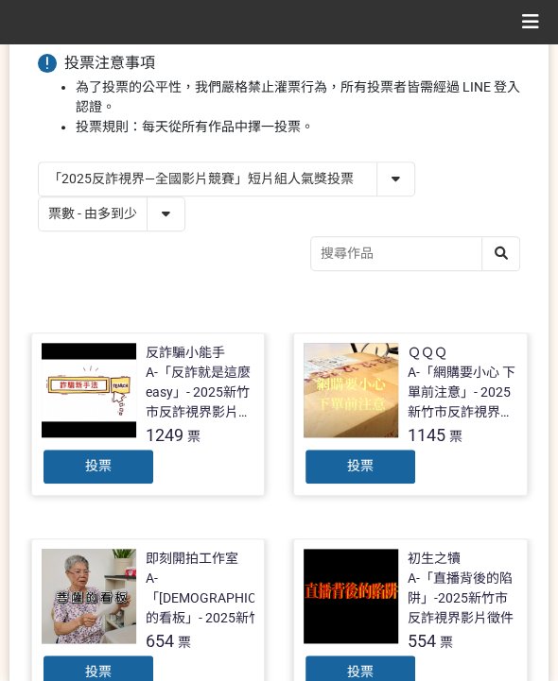 The height and width of the screenshot is (681, 558). What do you see at coordinates (192, 559) in the screenshot?
I see `div: 即刻開拍工作室` at bounding box center [192, 559].